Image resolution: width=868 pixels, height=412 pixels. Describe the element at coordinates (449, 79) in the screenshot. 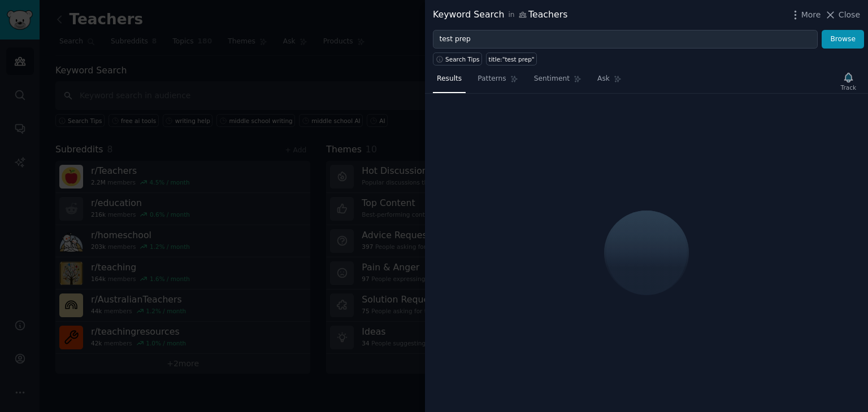

I see `span: Results` at that location.